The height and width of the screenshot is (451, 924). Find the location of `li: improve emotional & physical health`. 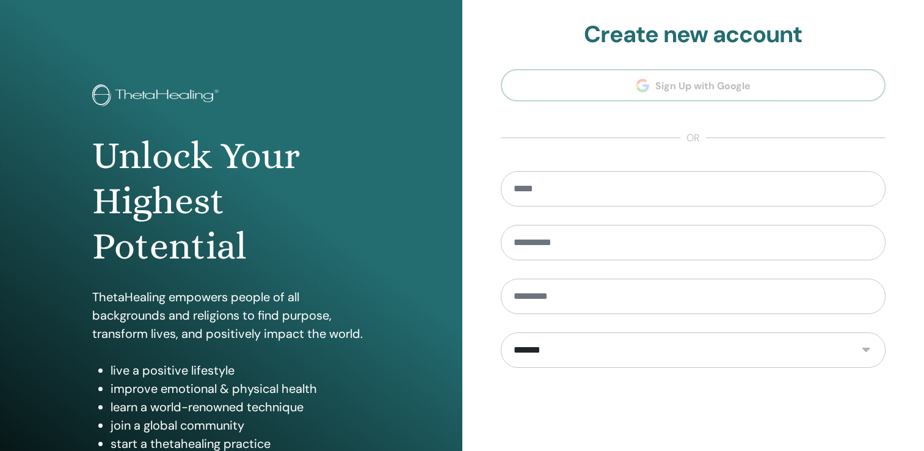

li: improve emotional & physical health is located at coordinates (240, 388).